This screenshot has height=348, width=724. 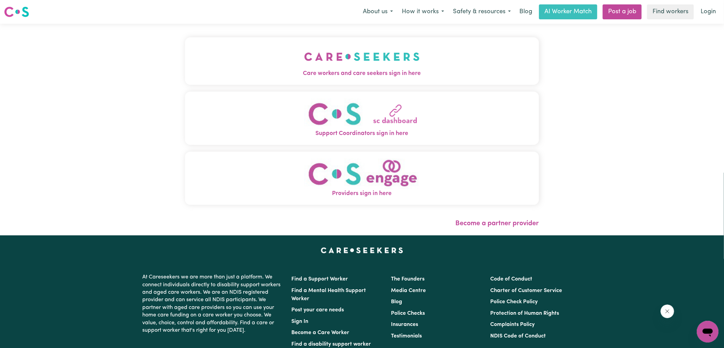 I want to click on a: The Founders, so click(x=407, y=279).